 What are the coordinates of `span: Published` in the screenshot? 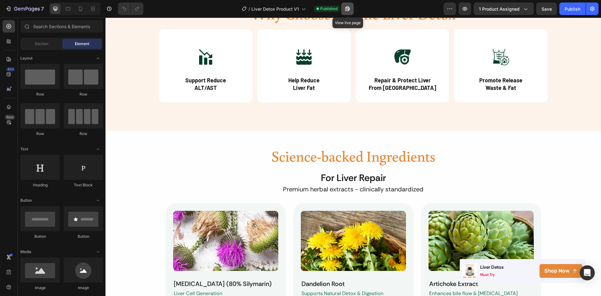 It's located at (328, 9).